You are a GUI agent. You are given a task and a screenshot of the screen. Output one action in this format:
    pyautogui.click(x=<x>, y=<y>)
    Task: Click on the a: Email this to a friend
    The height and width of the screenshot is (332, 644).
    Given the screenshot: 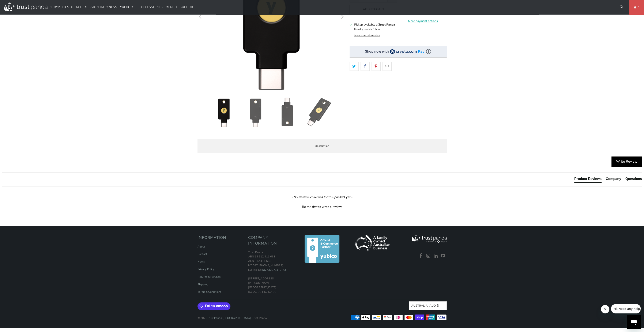 What is the action you would take?
    pyautogui.click(x=387, y=66)
    